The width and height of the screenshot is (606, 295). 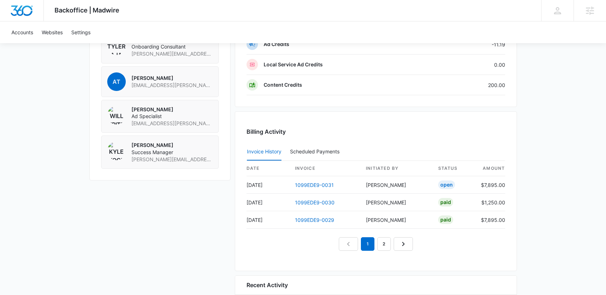 What do you see at coordinates (172, 116) in the screenshot?
I see `span: Ad Specialist` at bounding box center [172, 116].